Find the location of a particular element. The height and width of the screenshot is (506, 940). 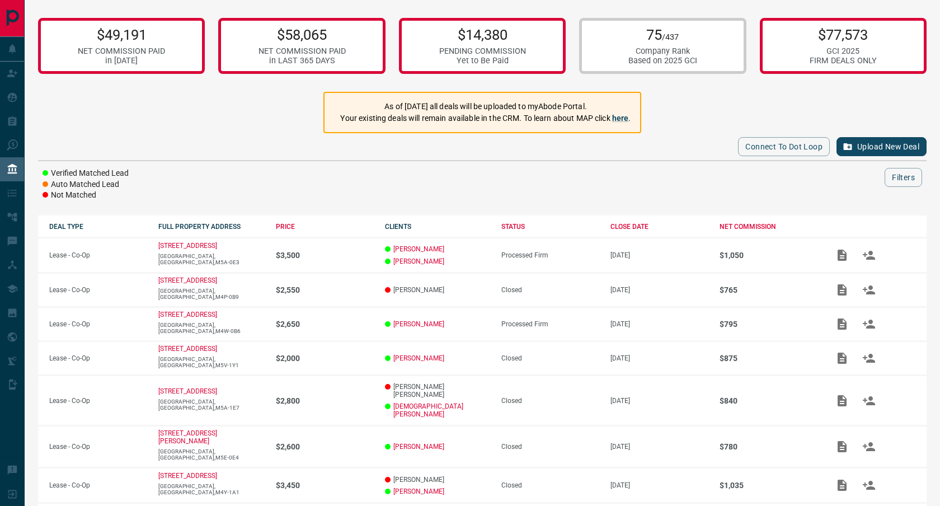

p: $2,550 is located at coordinates (324, 290).